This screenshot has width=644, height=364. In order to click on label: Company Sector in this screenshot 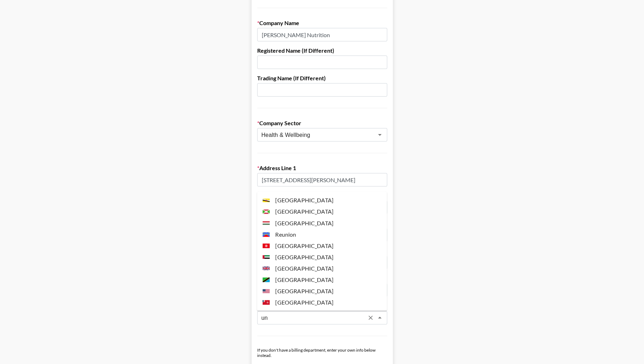, I will do `click(322, 123)`.